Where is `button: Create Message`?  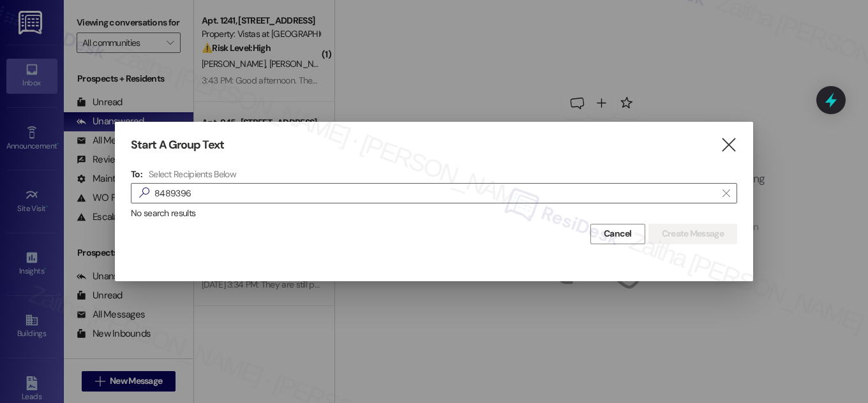
button: Create Message is located at coordinates (693, 234).